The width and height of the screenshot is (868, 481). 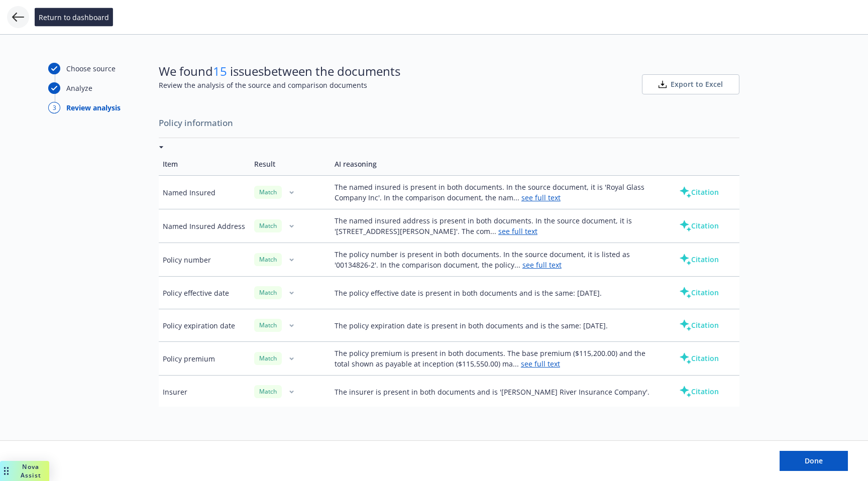 What do you see at coordinates (291, 164) in the screenshot?
I see `td: Result` at bounding box center [291, 164].